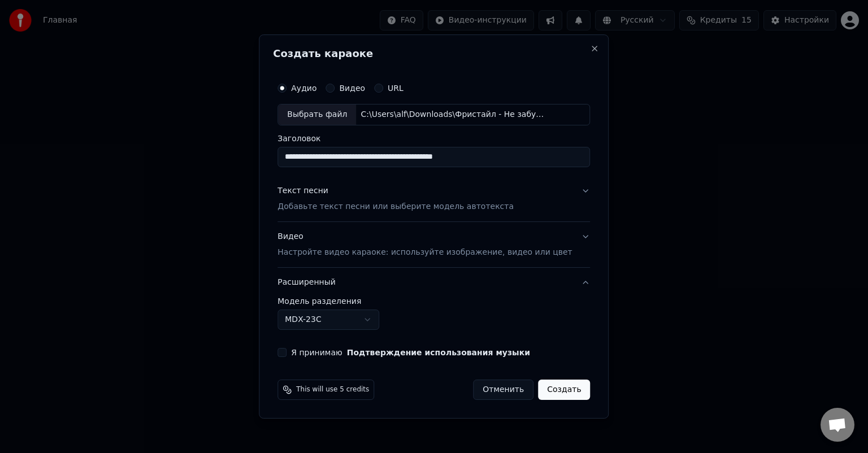 This screenshot has width=868, height=453. I want to click on h2: Создать караоке, so click(434, 54).